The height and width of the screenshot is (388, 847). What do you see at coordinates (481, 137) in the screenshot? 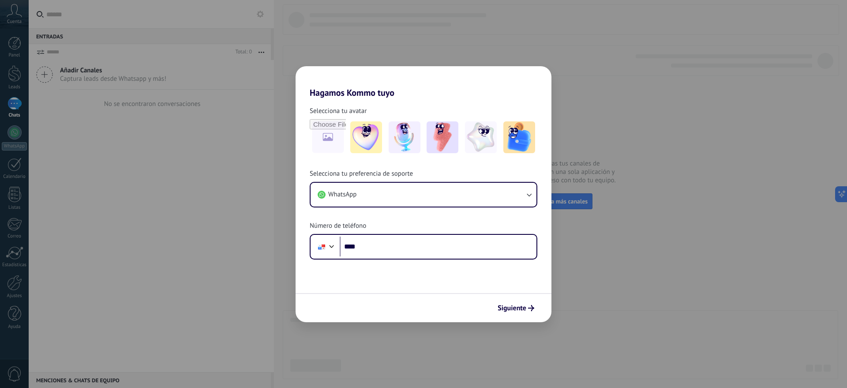
I see `img: -4.jpeg` at bounding box center [481, 137].